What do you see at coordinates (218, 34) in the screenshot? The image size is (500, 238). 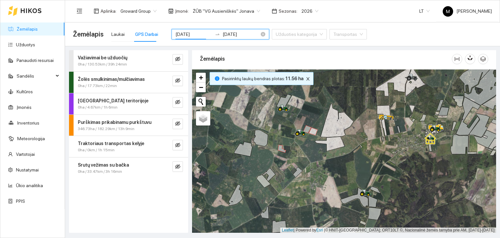 I see `span: to` at bounding box center [218, 34].